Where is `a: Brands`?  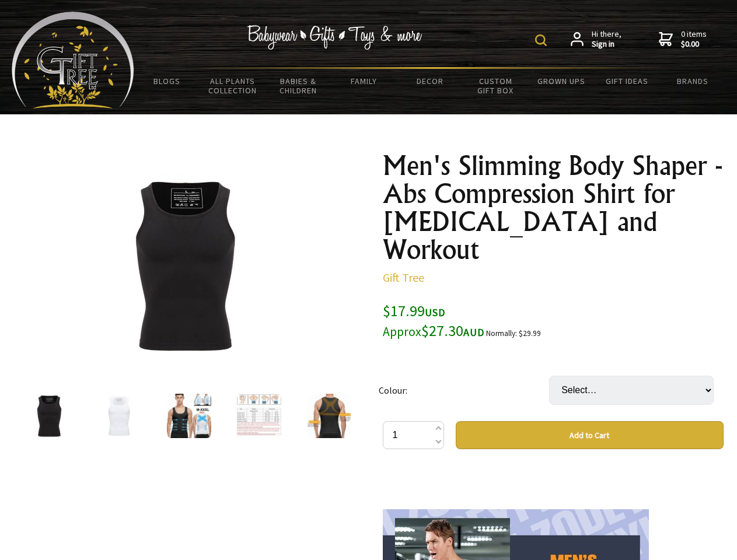 a: Brands is located at coordinates (693, 81).